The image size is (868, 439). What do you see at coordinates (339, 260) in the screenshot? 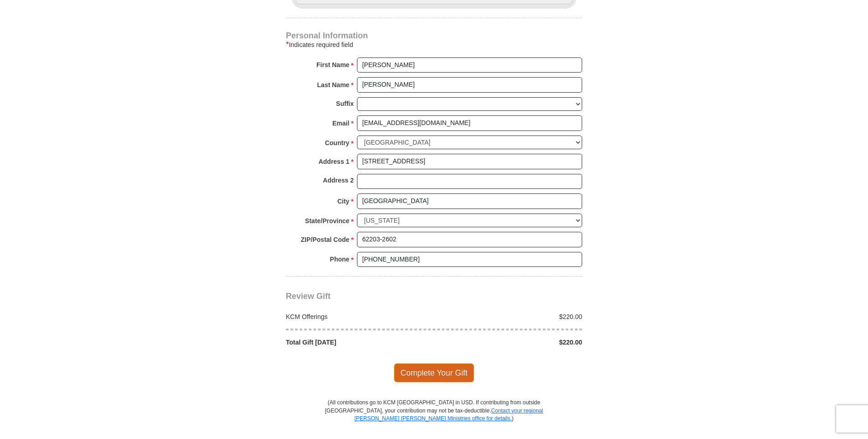
I see `strong: Phone` at bounding box center [339, 260].